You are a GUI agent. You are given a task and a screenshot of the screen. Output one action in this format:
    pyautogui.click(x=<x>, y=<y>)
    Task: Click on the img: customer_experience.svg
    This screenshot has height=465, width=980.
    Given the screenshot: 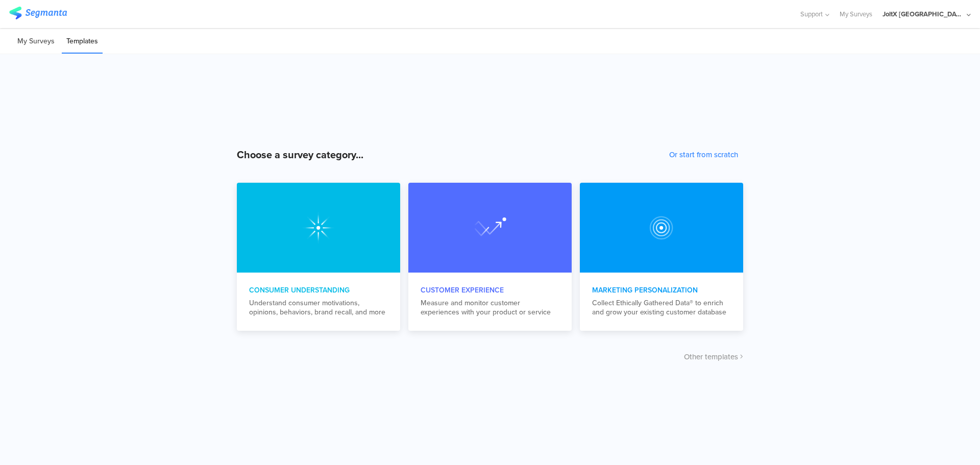 What is the action you would take?
    pyautogui.click(x=661, y=228)
    